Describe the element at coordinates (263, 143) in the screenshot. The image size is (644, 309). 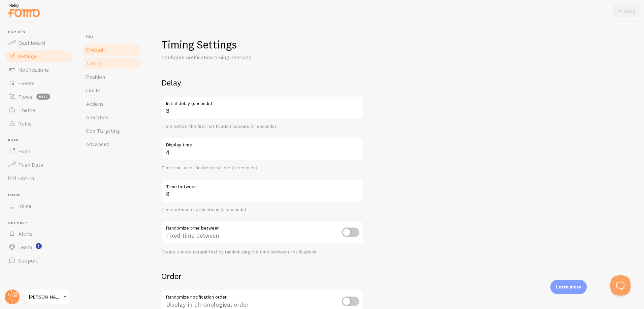
I see `label: Display time` at that location.